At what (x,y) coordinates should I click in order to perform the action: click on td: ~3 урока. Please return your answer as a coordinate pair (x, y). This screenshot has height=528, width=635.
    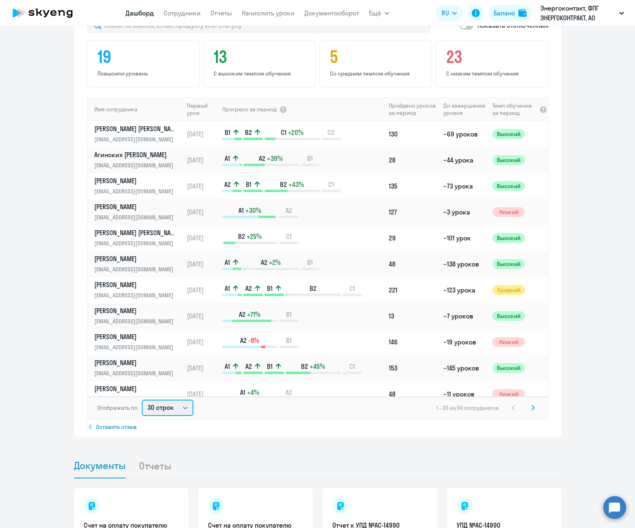
    Looking at the image, I should click on (465, 212).